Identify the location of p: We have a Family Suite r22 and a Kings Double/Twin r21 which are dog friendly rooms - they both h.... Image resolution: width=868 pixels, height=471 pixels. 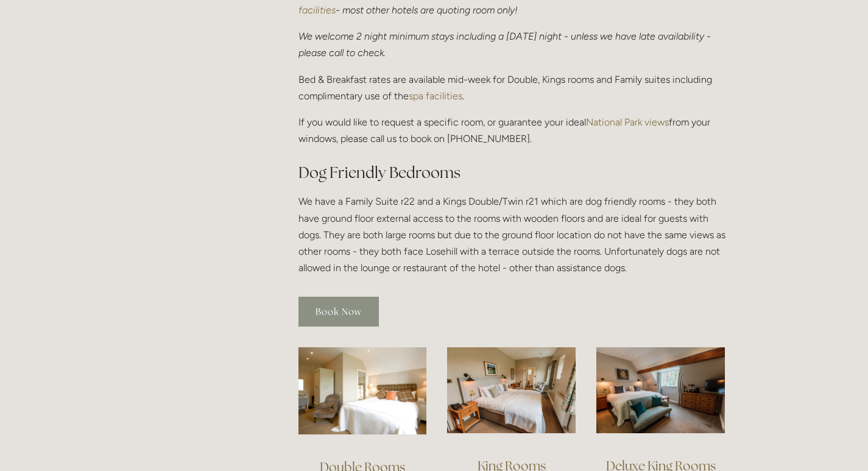
(512, 234).